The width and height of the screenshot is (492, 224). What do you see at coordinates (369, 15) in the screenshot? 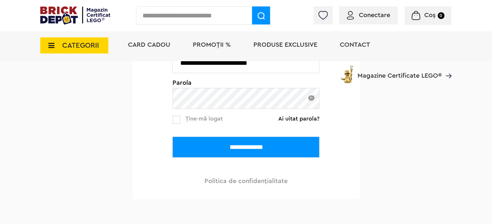
I see `a: Conectare` at bounding box center [369, 15].